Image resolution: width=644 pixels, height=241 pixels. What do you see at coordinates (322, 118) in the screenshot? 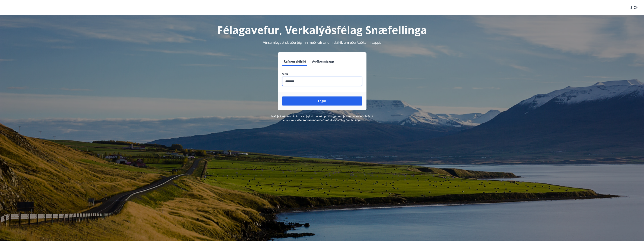
I see `span: Með því að skrá þig inn samþykkir þú að upplýsingar um þig séu meðhöndlaðar í samræmi við Verkalý...` at bounding box center [322, 118].